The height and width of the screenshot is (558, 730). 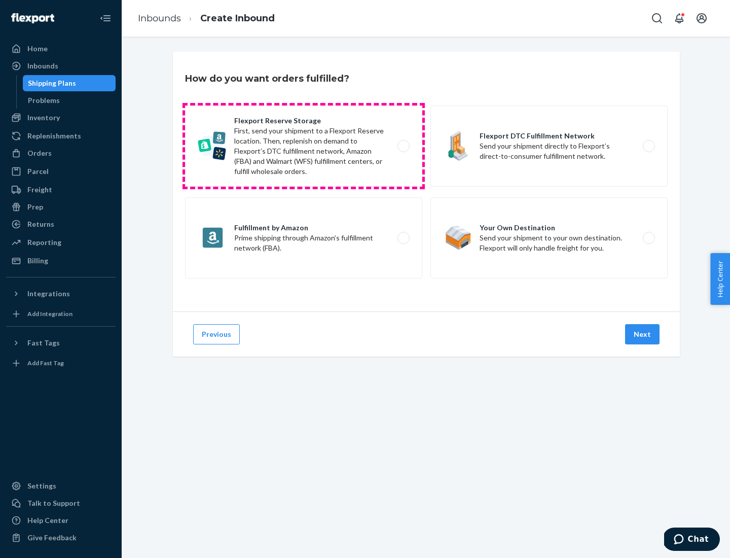 I want to click on div: Add Integration, so click(x=50, y=313).